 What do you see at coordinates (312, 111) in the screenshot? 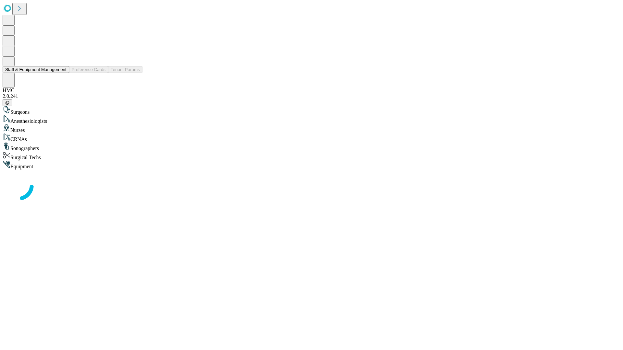
I see `div: Surgeons` at bounding box center [312, 111].